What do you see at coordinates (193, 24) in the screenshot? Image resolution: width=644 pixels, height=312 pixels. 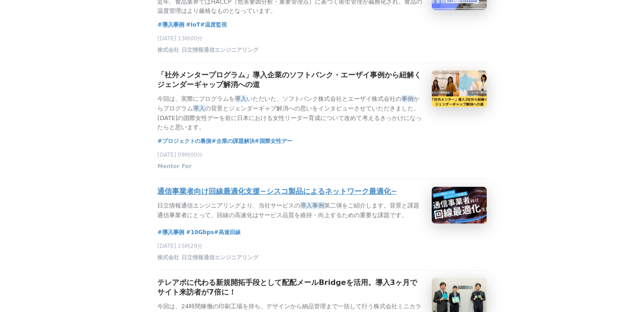 I see `a: #IoT` at bounding box center [193, 24].